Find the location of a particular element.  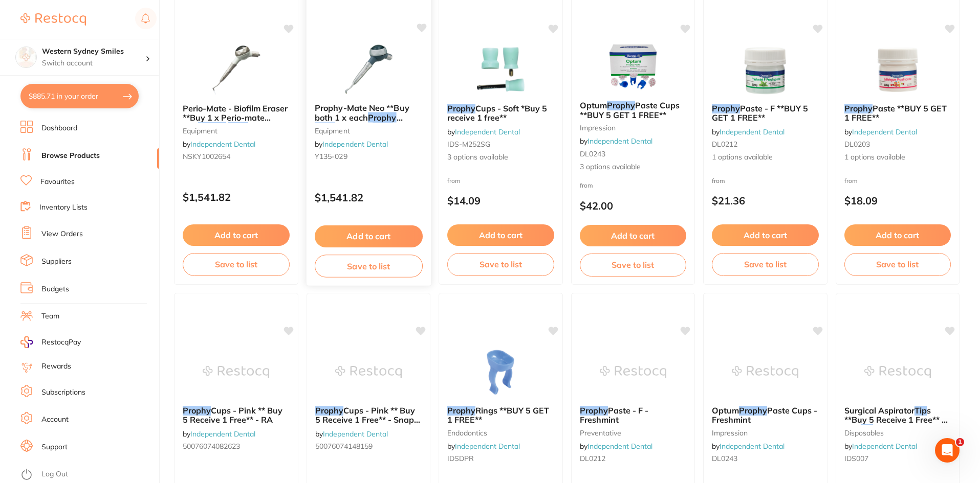

span: Perio-Mate - Biofilm Eraser **Buy 1 x Perio-mate and is located at coordinates (235, 117).